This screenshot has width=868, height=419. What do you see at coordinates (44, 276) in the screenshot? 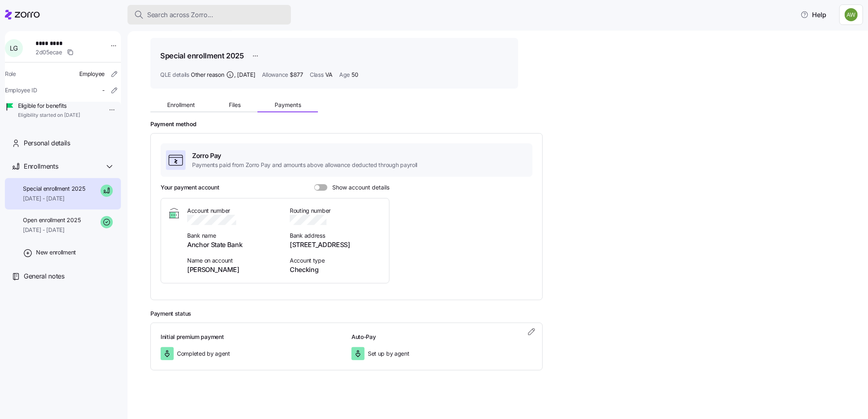
I see `span: General notes` at bounding box center [44, 276].